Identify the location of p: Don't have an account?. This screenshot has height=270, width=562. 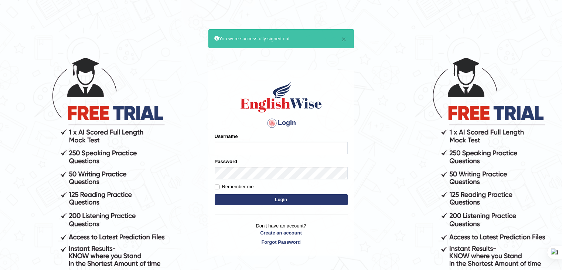
(281, 234).